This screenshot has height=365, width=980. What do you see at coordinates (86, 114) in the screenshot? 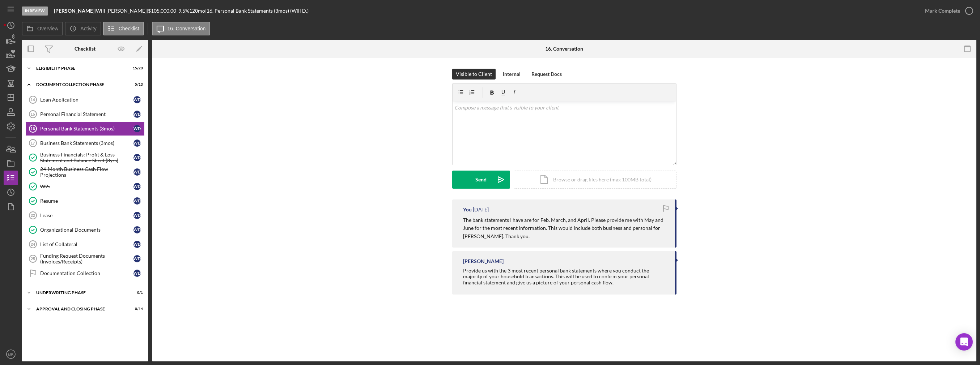
I see `div: Personal Financial Statement` at bounding box center [86, 114].